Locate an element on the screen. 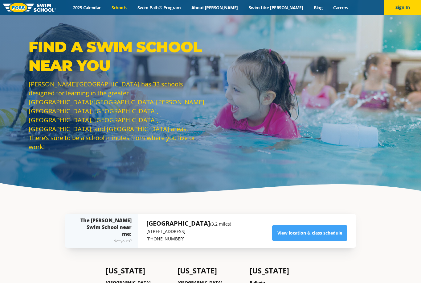 This screenshot has width=421, height=283. a: Schools is located at coordinates (119, 7).